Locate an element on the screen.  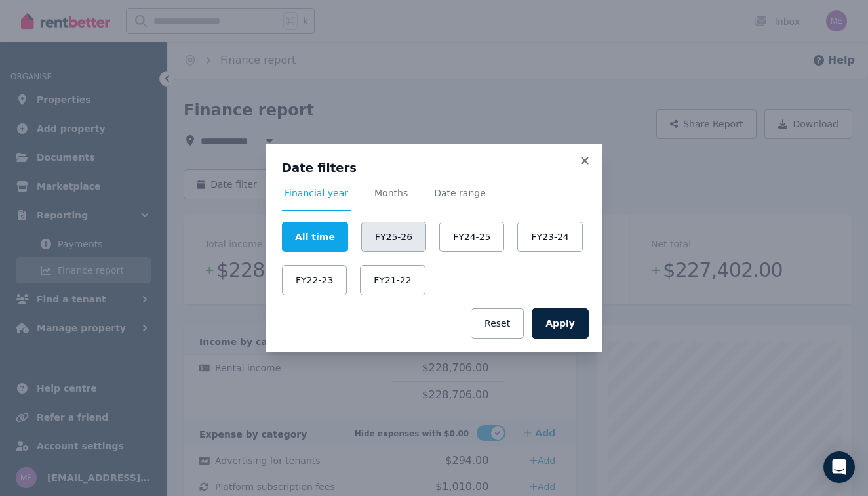
button: Reset is located at coordinates (497, 323).